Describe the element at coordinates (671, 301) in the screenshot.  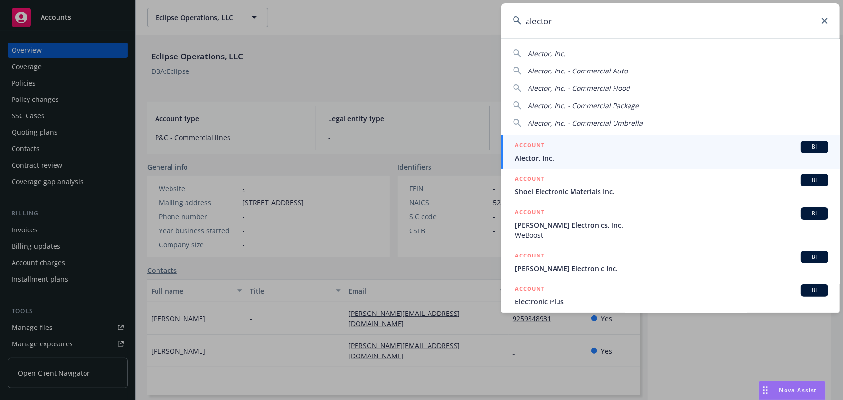
I see `span: Electronic Plus` at that location.